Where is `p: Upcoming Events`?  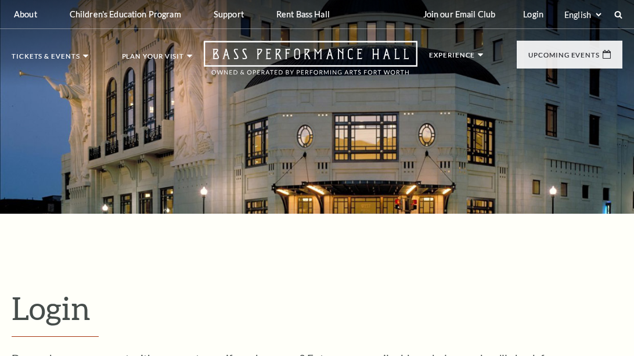
p: Upcoming Events is located at coordinates (564, 58).